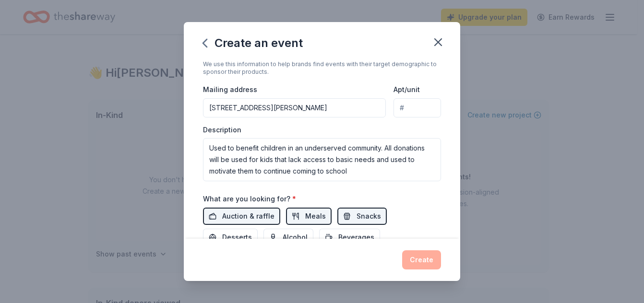 The height and width of the screenshot is (303, 644). I want to click on label: Description, so click(222, 130).